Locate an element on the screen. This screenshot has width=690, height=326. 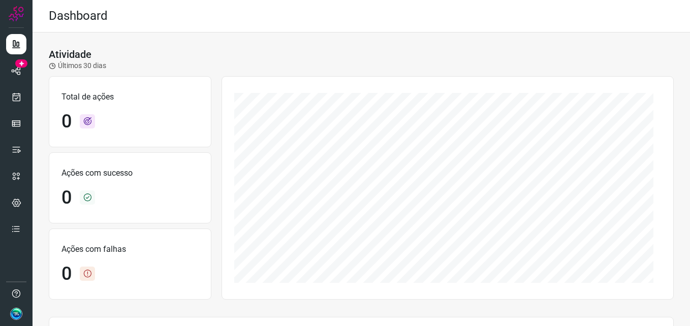
p: Ações com sucesso is located at coordinates (130, 173).